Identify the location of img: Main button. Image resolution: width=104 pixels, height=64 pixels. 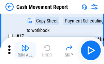
(91, 50).